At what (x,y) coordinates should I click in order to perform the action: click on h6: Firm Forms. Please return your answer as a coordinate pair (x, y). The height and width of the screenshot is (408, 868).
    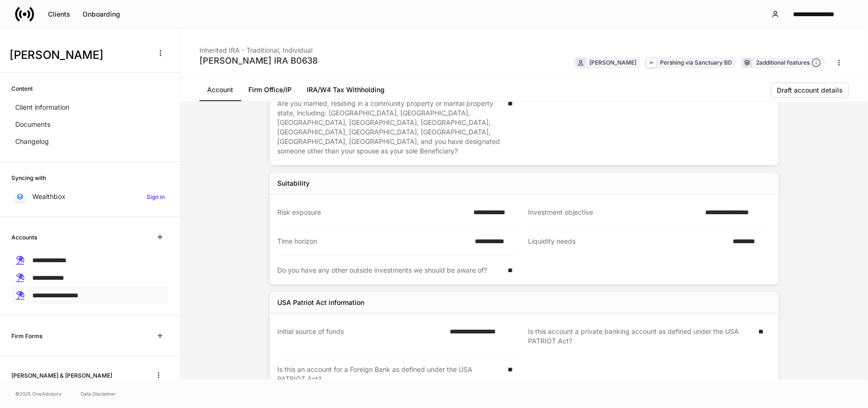
    Looking at the image, I should click on (26, 335).